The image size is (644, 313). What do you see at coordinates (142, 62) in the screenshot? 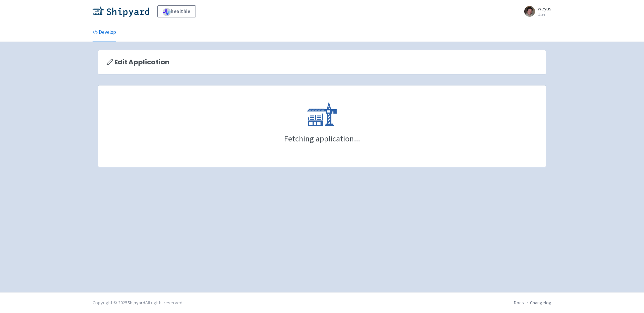
I see `span: Edit Application` at bounding box center [142, 62].